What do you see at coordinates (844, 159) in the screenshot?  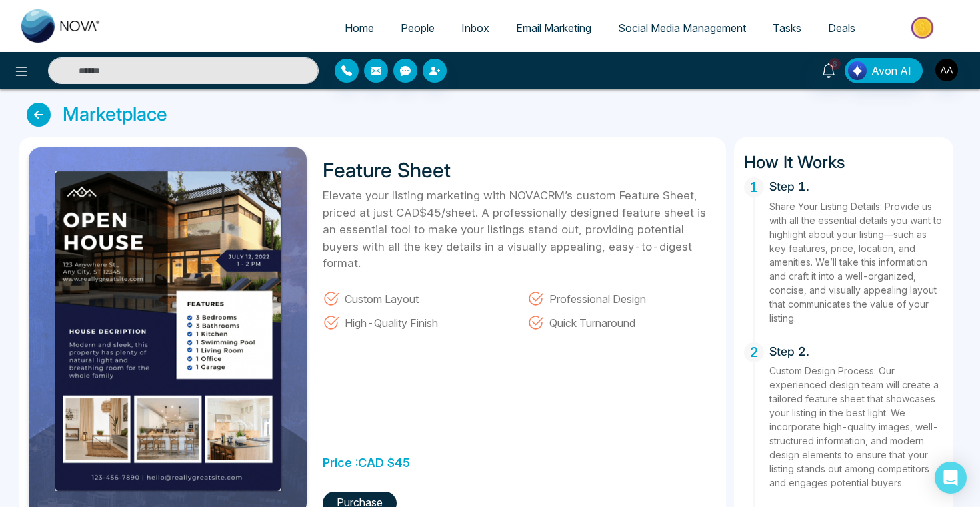 I see `h3: How It Works` at bounding box center [844, 159].